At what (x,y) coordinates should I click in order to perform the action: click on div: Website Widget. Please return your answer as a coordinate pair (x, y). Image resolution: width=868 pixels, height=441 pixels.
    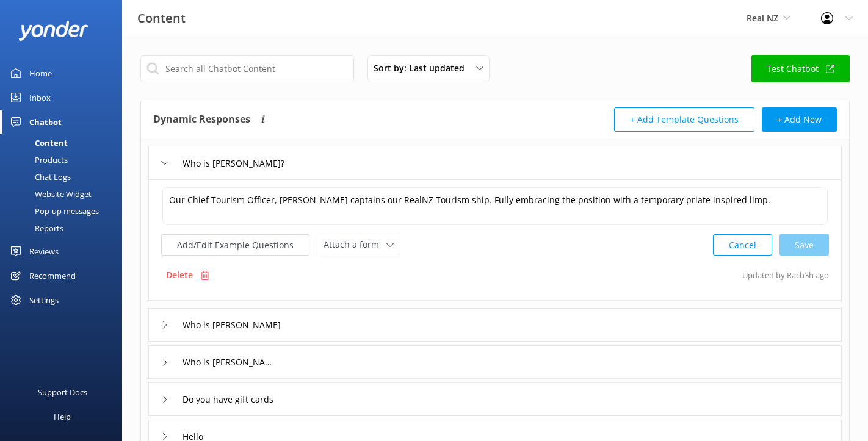
    Looking at the image, I should click on (49, 194).